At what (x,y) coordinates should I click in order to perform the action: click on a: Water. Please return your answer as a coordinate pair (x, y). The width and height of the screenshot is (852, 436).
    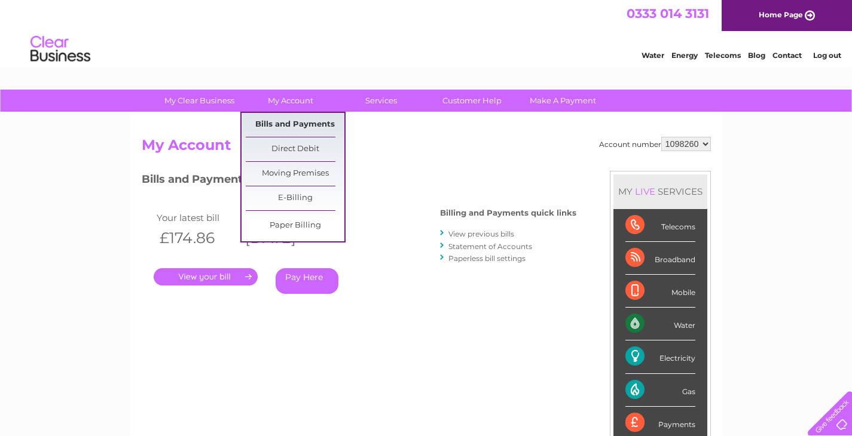
    Looking at the image, I should click on (653, 55).